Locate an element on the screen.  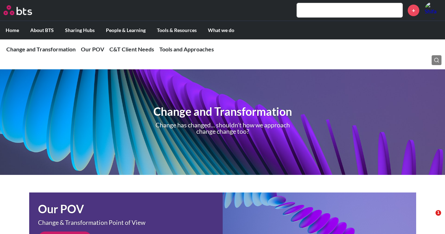
img: Shifa Gumuruh is located at coordinates (434, 10).